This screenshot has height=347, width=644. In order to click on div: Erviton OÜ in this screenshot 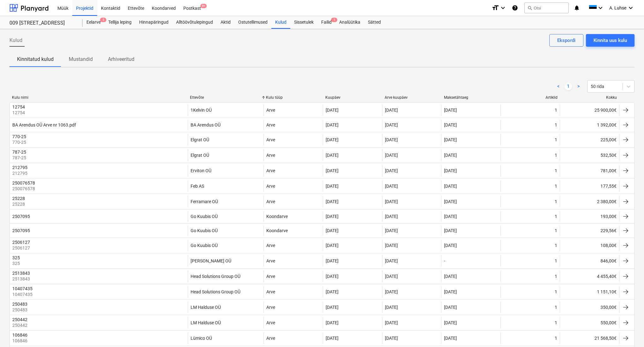, I will do `click(201, 171)`.